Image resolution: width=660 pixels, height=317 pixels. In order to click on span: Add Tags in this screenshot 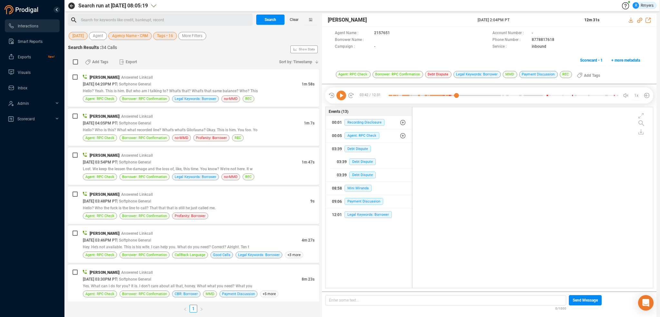, I will do `click(592, 75)`.